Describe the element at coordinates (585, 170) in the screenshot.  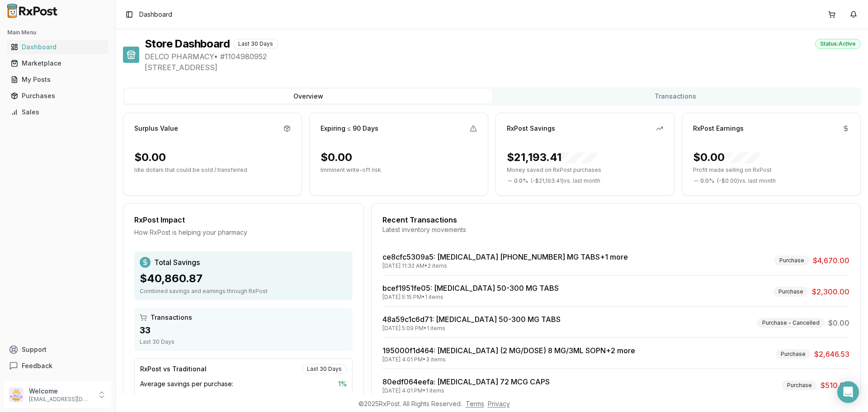
I see `p: Money saved on RxPost purchases` at that location.